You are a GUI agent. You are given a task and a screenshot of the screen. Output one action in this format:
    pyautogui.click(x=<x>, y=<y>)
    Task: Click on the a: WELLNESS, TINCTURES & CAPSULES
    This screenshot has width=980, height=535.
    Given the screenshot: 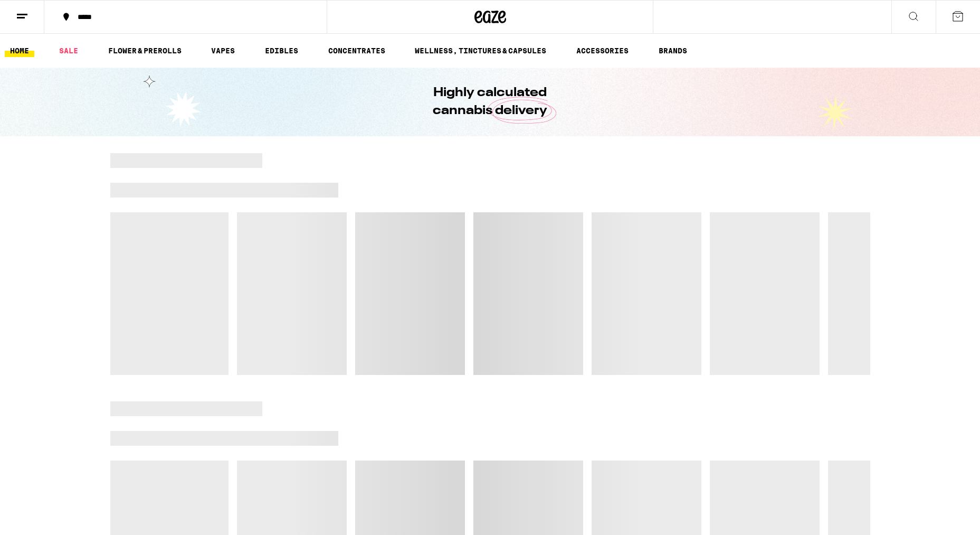 What is the action you would take?
    pyautogui.click(x=480, y=50)
    